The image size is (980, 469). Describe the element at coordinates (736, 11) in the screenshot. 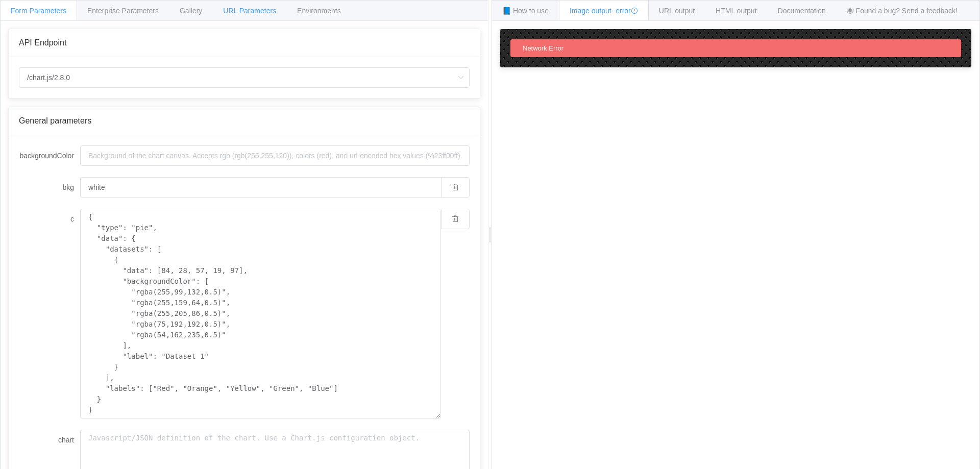

I see `span: HTML output` at that location.